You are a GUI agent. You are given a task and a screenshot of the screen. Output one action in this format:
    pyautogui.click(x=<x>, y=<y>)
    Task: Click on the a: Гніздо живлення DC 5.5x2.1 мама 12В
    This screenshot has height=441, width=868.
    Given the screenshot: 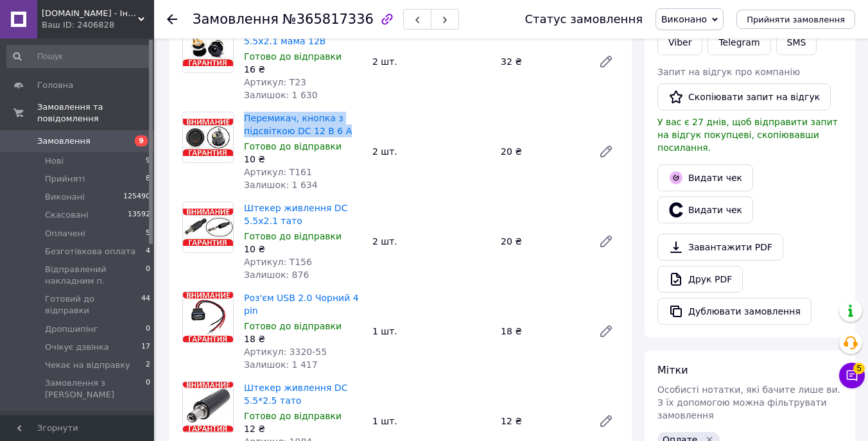 What is the action you would take?
    pyautogui.click(x=292, y=35)
    